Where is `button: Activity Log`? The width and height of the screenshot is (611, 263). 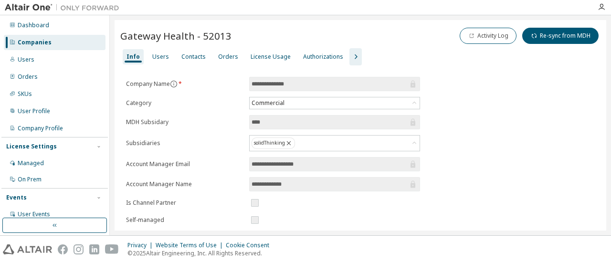 button: Activity Log is located at coordinates (488, 36).